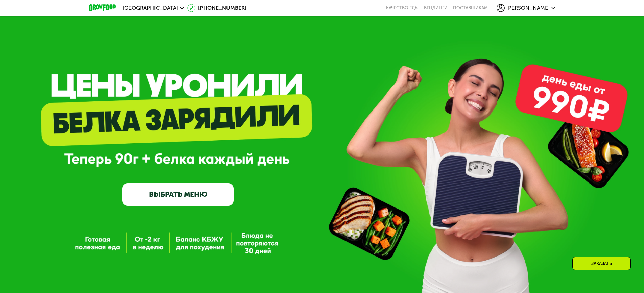 This screenshot has width=644, height=293. Describe the element at coordinates (178, 194) in the screenshot. I see `a: ВЫБРАТЬ МЕНЮ` at that location.